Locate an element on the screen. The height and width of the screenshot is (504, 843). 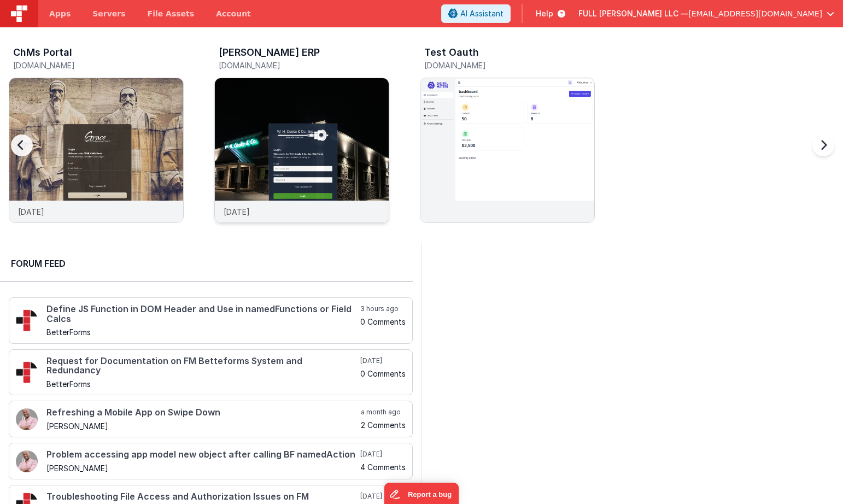
h4: Problem accessing app model new object after calling BF namedAction is located at coordinates (203, 455).